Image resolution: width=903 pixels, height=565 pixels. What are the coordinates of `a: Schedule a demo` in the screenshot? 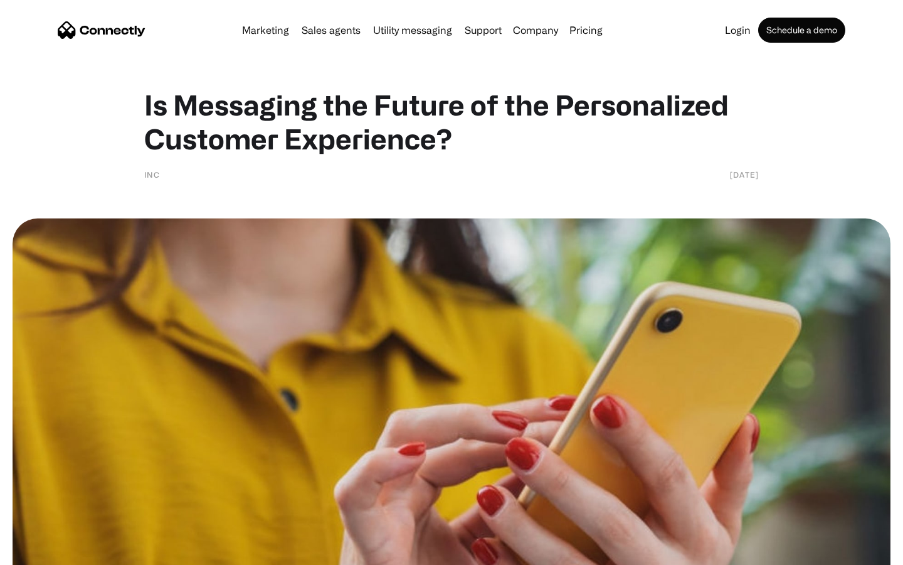 It's located at (802, 30).